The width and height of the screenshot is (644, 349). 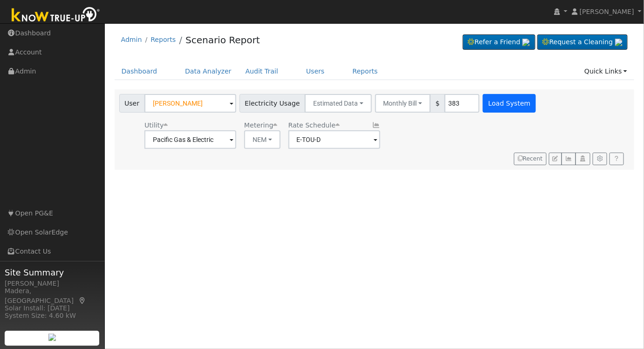 I want to click on span: Electricity Usage, so click(x=272, y=104).